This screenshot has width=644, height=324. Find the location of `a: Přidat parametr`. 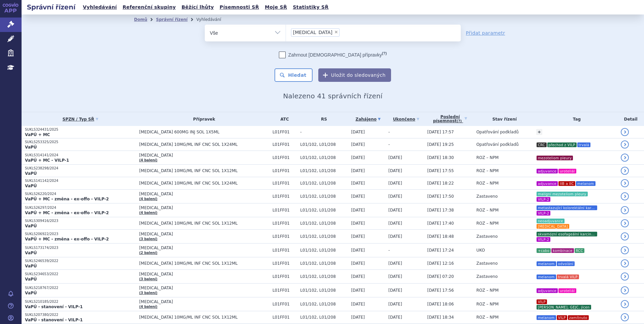

a: Přidat parametr is located at coordinates (485, 33).